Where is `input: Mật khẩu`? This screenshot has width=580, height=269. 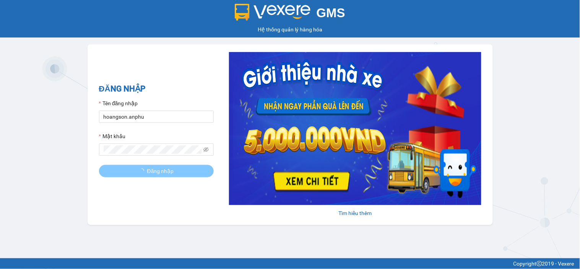 input: Mật khẩu is located at coordinates (153, 149).